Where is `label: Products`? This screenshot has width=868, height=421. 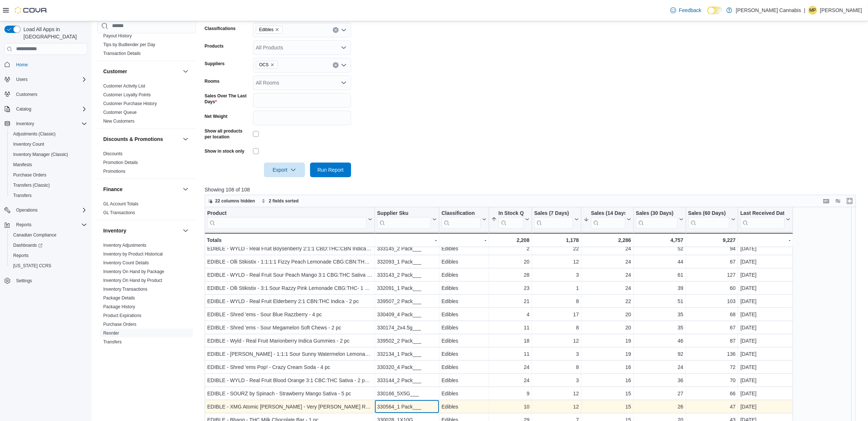 label: Products is located at coordinates (214, 46).